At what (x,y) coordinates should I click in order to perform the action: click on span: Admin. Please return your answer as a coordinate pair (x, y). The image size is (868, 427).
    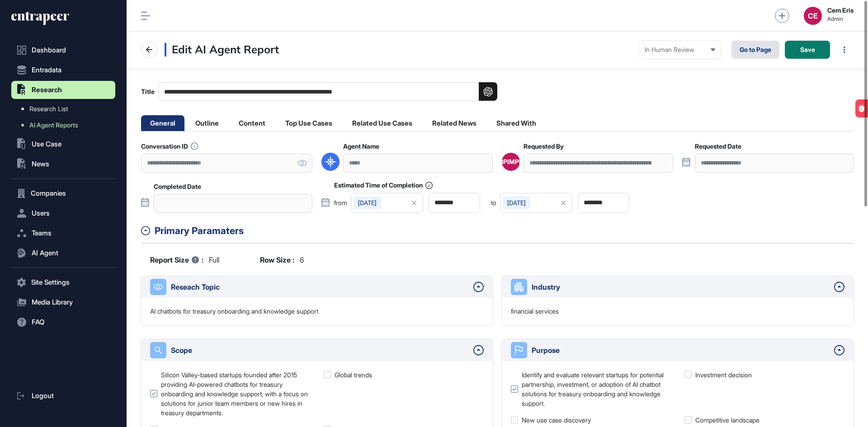
    Looking at the image, I should click on (840, 19).